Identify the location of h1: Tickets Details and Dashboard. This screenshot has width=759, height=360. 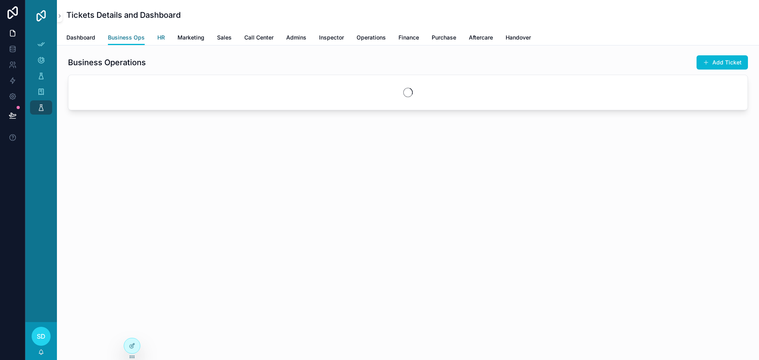
(123, 15).